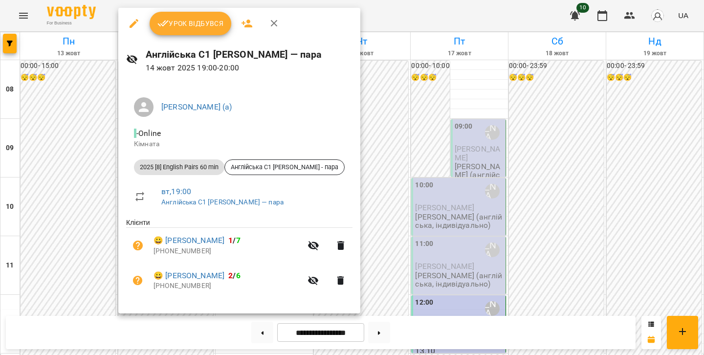 Image resolution: width=704 pixels, height=355 pixels. What do you see at coordinates (230, 240) in the screenshot?
I see `span: 1` at bounding box center [230, 240].